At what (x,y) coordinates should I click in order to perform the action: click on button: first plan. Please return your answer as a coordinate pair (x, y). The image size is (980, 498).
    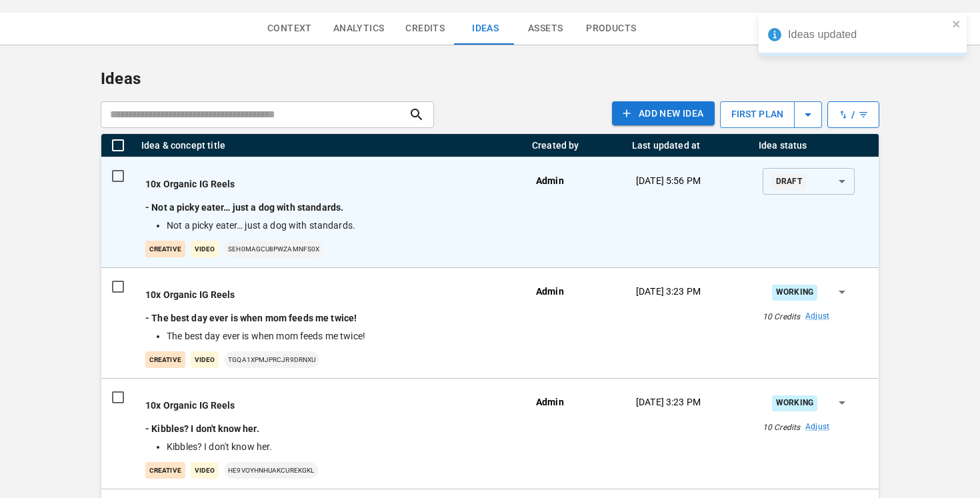
    Looking at the image, I should click on (771, 115).